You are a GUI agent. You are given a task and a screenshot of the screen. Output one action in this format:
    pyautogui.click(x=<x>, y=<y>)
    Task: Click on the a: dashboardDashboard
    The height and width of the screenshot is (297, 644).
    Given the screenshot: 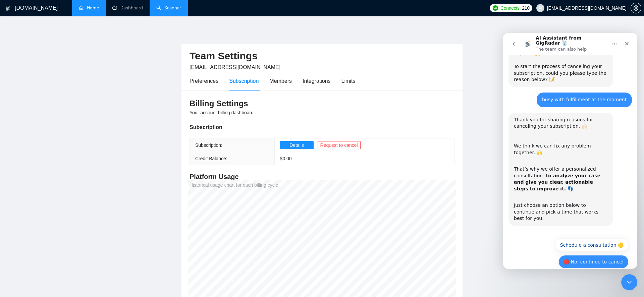 What is the action you would take?
    pyautogui.click(x=128, y=8)
    